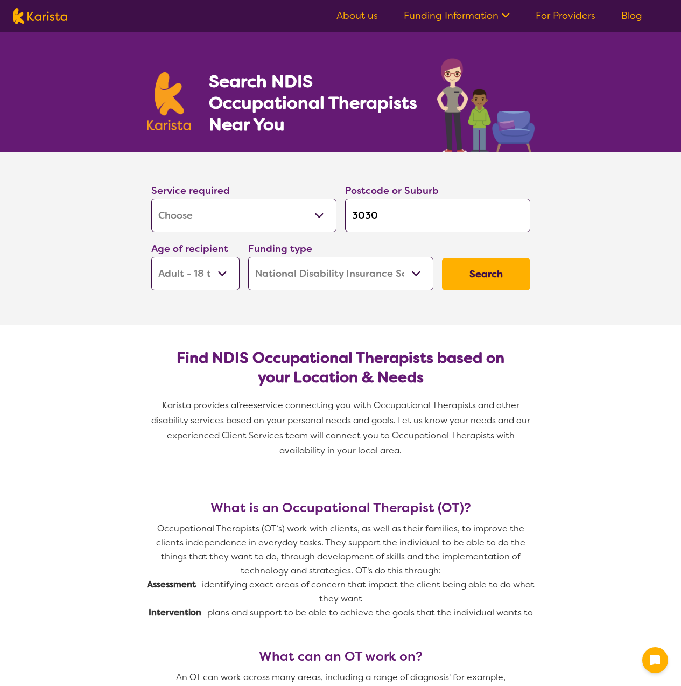 Image resolution: width=681 pixels, height=686 pixels. What do you see at coordinates (313, 103) in the screenshot?
I see `h1: Search NDIS Occupational Therapists Near You` at bounding box center [313, 103].